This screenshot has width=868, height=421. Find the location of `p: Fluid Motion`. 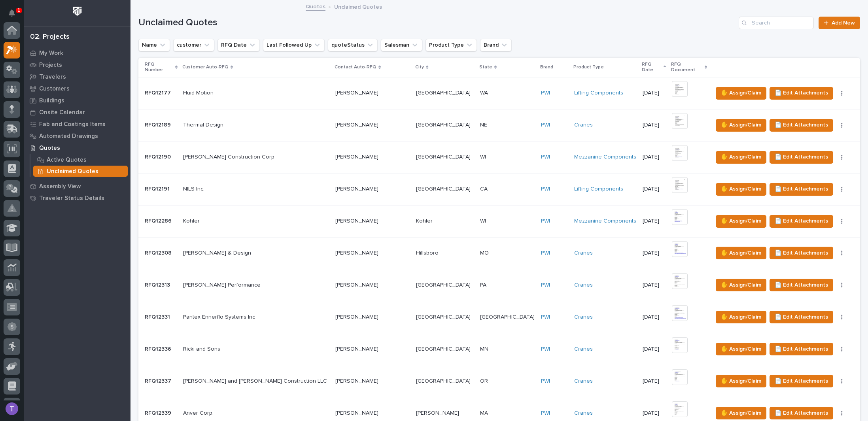

p: Fluid Motion is located at coordinates (199, 92).